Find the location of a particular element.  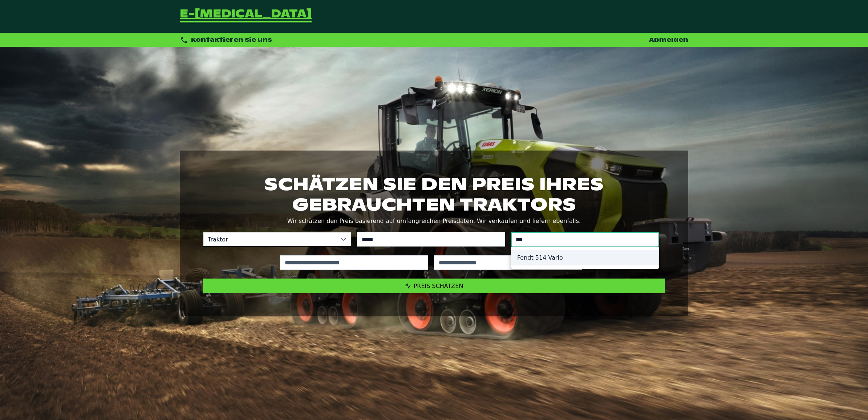

div: Kontaktieren Sie uns is located at coordinates (226, 40).